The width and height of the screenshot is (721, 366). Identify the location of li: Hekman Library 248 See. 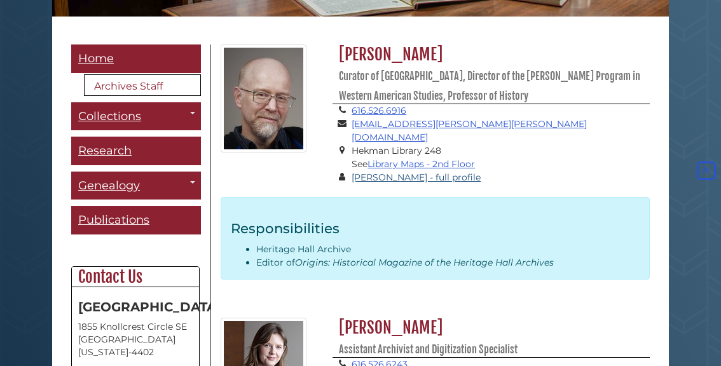
(500, 158).